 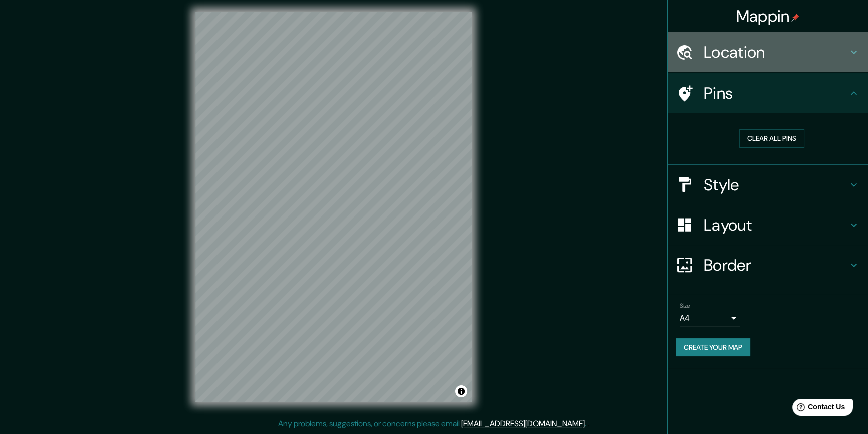 What do you see at coordinates (432, 424) in the screenshot?
I see `p: Any problems, suggestions, or concerns please email .` at bounding box center [432, 424].